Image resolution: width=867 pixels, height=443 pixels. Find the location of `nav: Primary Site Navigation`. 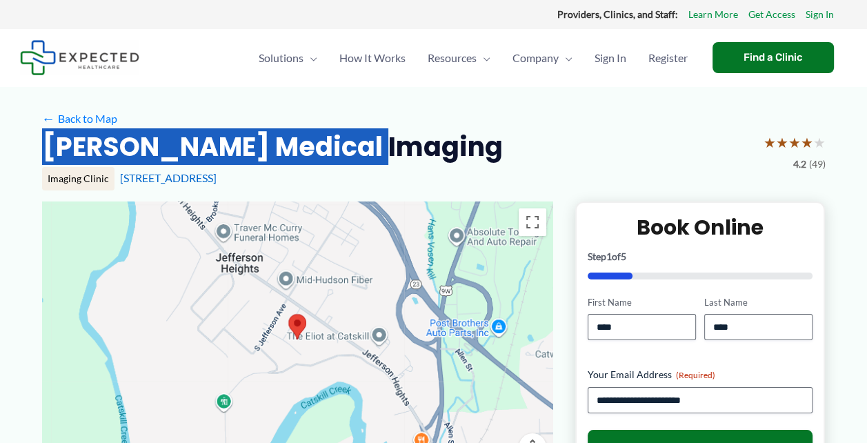

nav: Primary Site Navigation is located at coordinates (473, 58).